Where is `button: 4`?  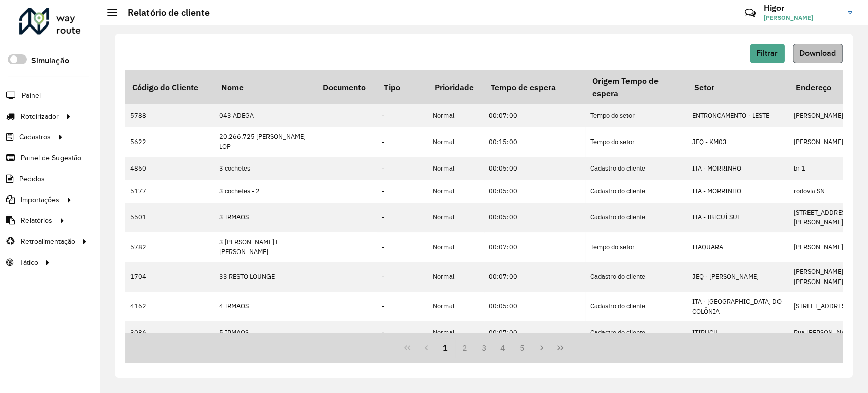 button: 4 is located at coordinates (503, 347).